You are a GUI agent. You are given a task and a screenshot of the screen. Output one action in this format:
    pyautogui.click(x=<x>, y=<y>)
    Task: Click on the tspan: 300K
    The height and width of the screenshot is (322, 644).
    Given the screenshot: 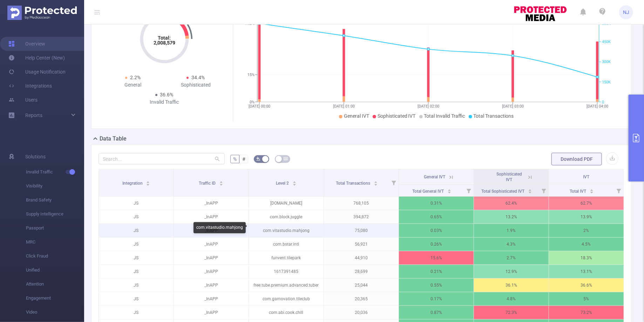 What is the action you would take?
    pyautogui.click(x=606, y=62)
    